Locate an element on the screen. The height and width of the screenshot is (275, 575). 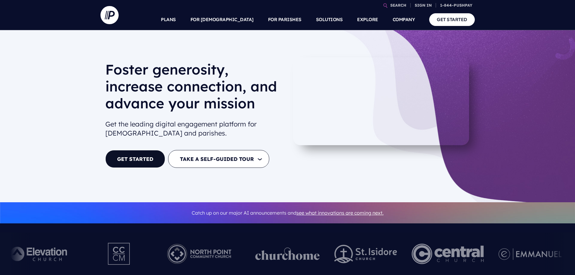
a: FOR PARISHES is located at coordinates (285, 20).